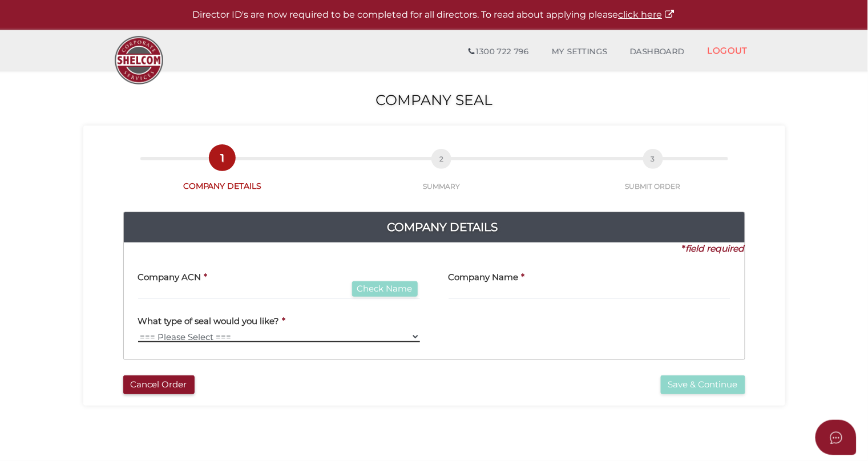  Describe the element at coordinates (658, 52) in the screenshot. I see `a: DASHBOARD` at that location.